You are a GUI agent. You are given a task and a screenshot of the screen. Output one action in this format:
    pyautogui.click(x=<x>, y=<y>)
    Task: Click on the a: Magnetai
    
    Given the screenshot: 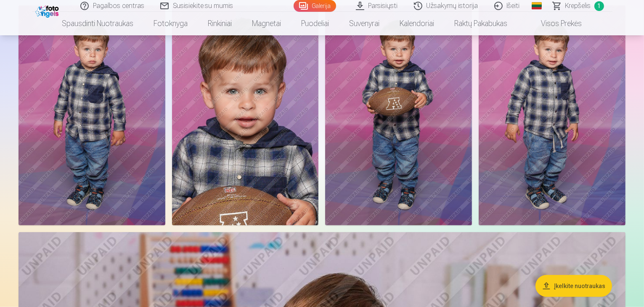 What is the action you would take?
    pyautogui.click(x=267, y=24)
    